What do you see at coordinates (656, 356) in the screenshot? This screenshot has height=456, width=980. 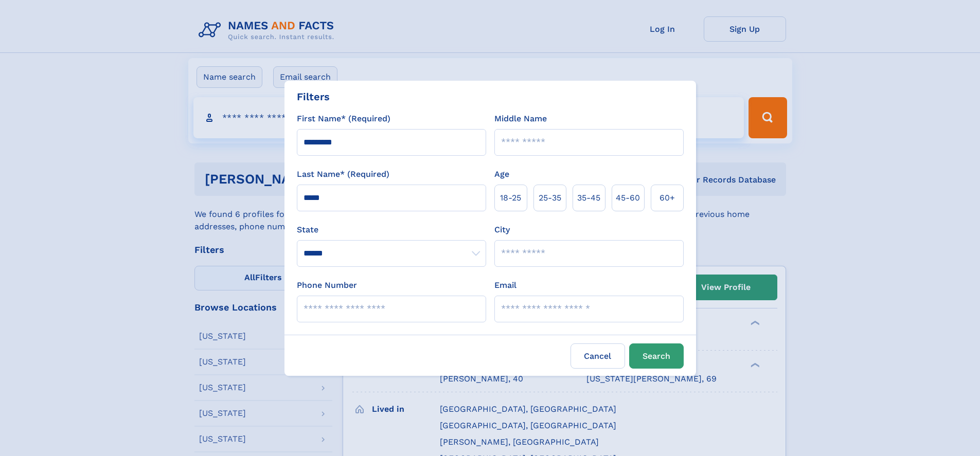 I see `button: Search` at bounding box center [656, 356].